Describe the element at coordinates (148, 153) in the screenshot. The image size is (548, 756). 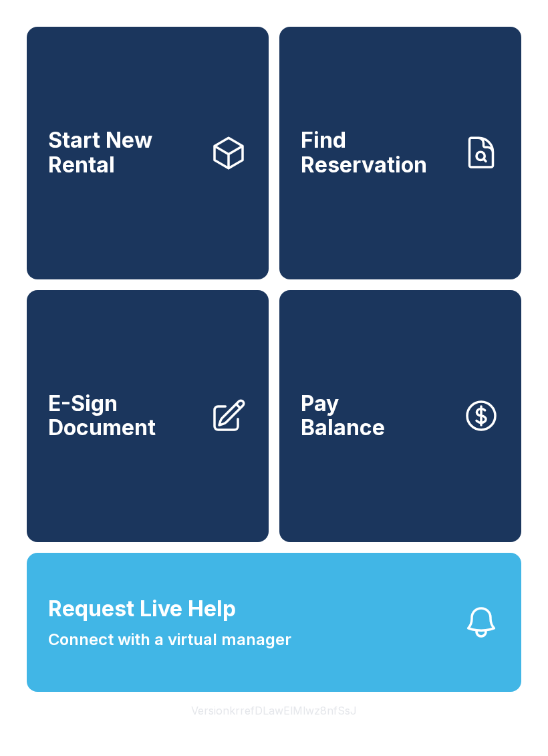
I see `a: Start New Rental` at that location.